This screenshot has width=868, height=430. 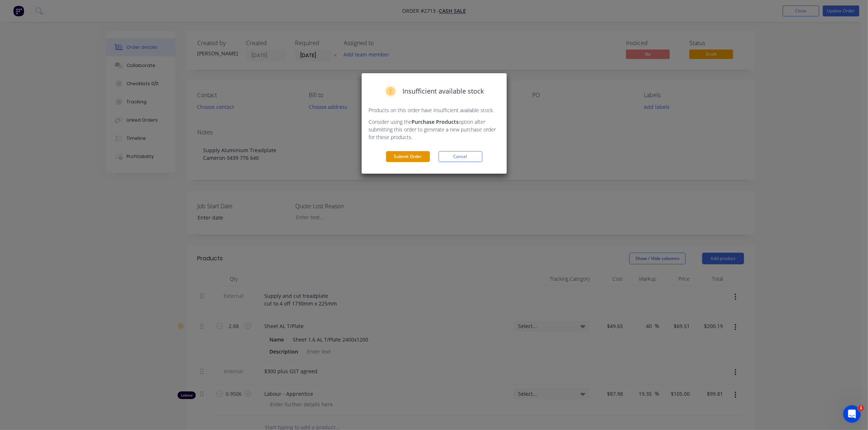 I want to click on p: Consider using the option after submitting this order to generate a new purchase order for these ..., so click(x=434, y=130).